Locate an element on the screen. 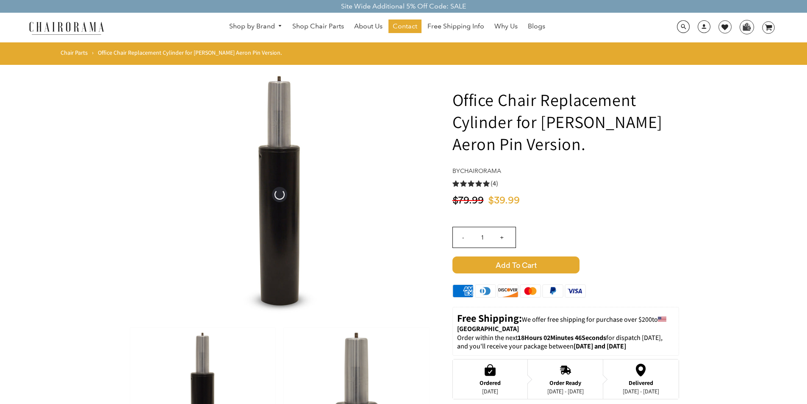 The height and width of the screenshot is (404, 807). a: Shop Chair Parts is located at coordinates (318, 26).